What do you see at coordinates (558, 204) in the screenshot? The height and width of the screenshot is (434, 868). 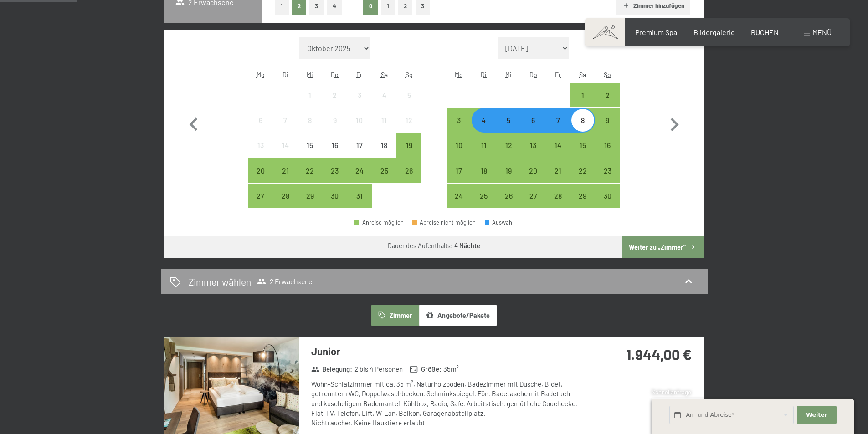 I see `div: 28` at bounding box center [558, 204].